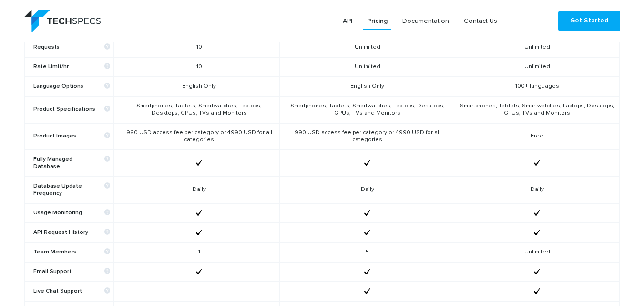 This screenshot has height=306, width=644. What do you see at coordinates (589, 21) in the screenshot?
I see `a: Get Started` at bounding box center [589, 21].